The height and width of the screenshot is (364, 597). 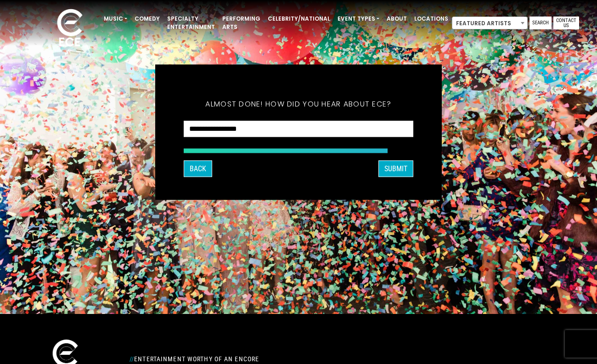 I want to click on button: Back, so click(x=198, y=169).